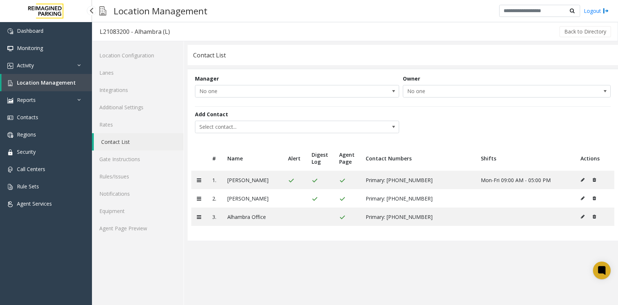  I want to click on label: Manager, so click(207, 78).